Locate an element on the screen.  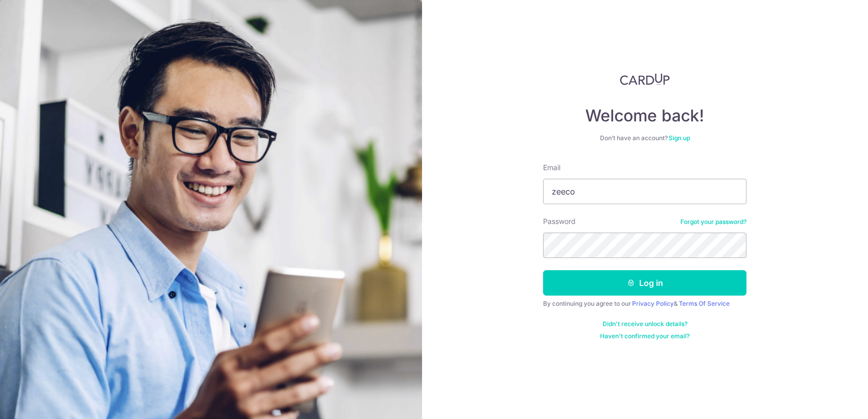
a: Didn't receive unlock details? is located at coordinates (645, 324).